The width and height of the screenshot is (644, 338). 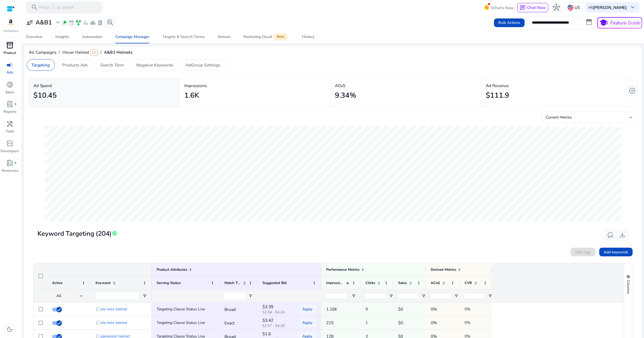 What do you see at coordinates (132, 37) in the screenshot?
I see `div: Campaign Manager` at bounding box center [132, 37].